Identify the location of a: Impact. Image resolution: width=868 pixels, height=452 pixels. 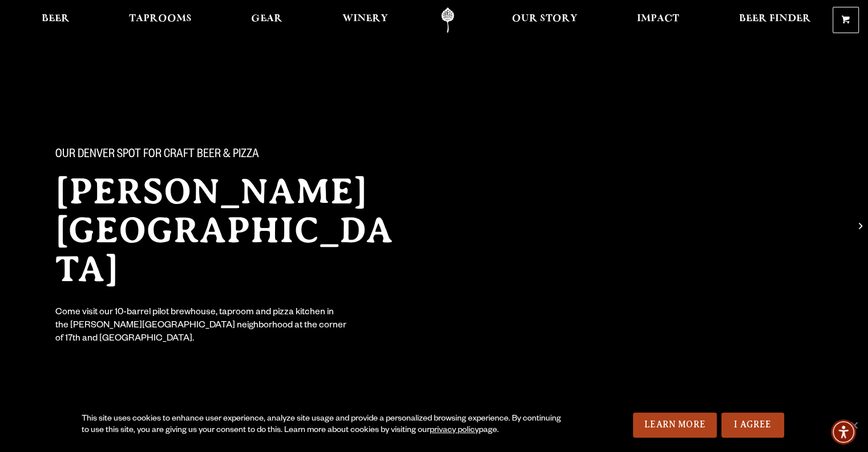
(658, 20).